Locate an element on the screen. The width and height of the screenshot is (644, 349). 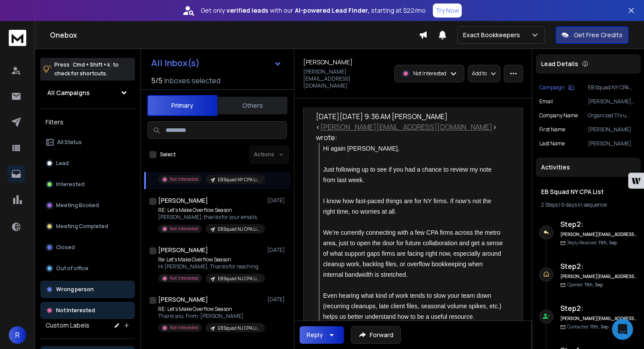
p: Get Free Credits is located at coordinates (598, 35).